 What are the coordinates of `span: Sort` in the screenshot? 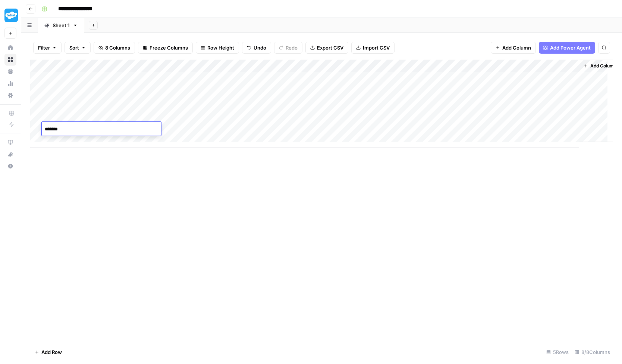 It's located at (74, 47).